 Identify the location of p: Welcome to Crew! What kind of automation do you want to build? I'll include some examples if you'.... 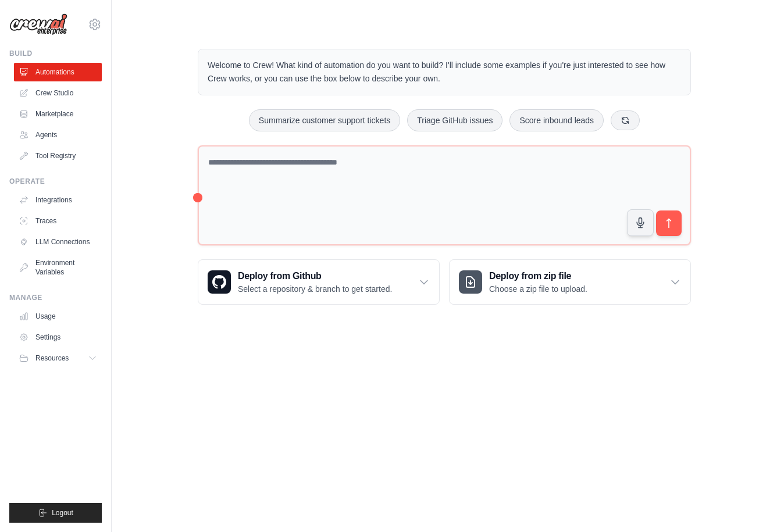
(444, 72).